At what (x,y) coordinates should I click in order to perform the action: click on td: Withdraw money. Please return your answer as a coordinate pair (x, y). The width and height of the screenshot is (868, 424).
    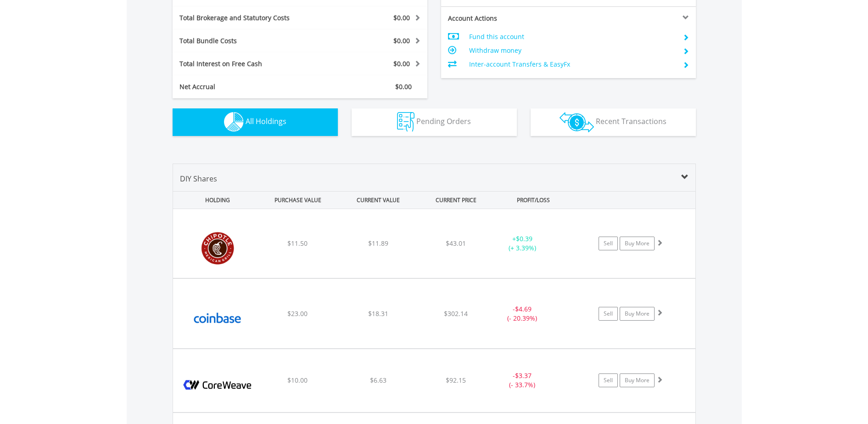
    Looking at the image, I should click on (572, 51).